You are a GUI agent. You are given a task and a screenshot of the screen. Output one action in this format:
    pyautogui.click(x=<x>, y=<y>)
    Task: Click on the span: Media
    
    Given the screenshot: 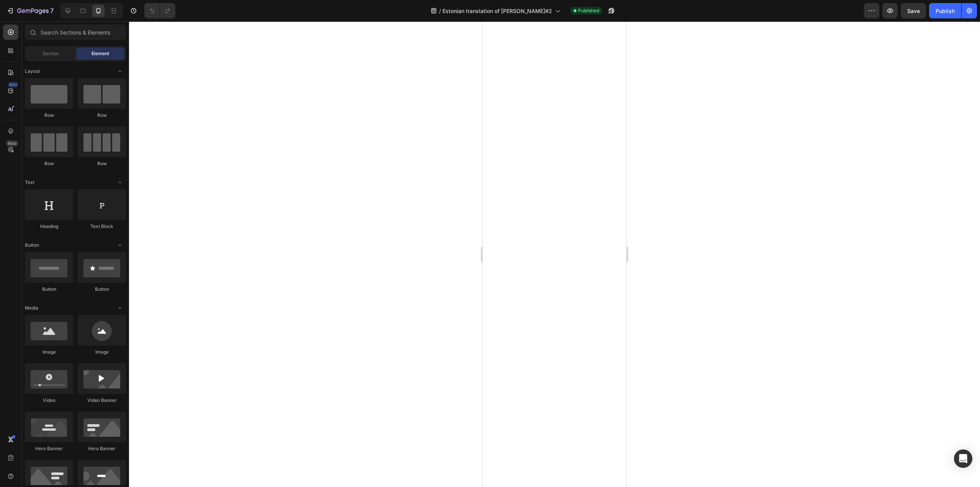 What is the action you would take?
    pyautogui.click(x=32, y=308)
    